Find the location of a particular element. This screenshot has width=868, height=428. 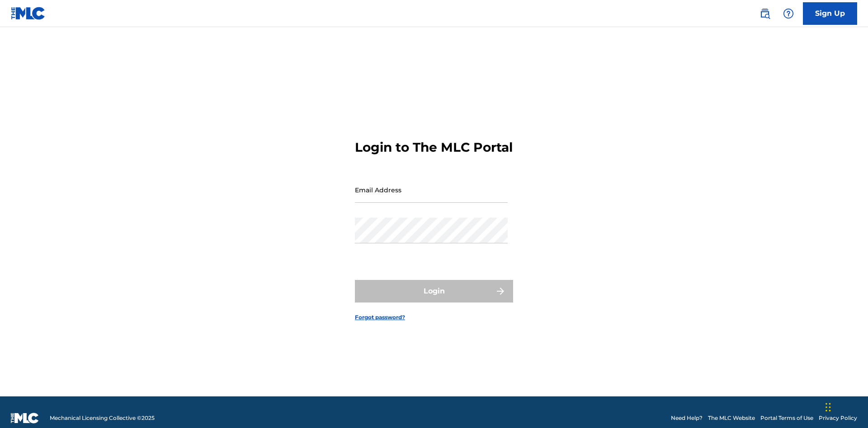

a: Forgot password? is located at coordinates (380, 317).